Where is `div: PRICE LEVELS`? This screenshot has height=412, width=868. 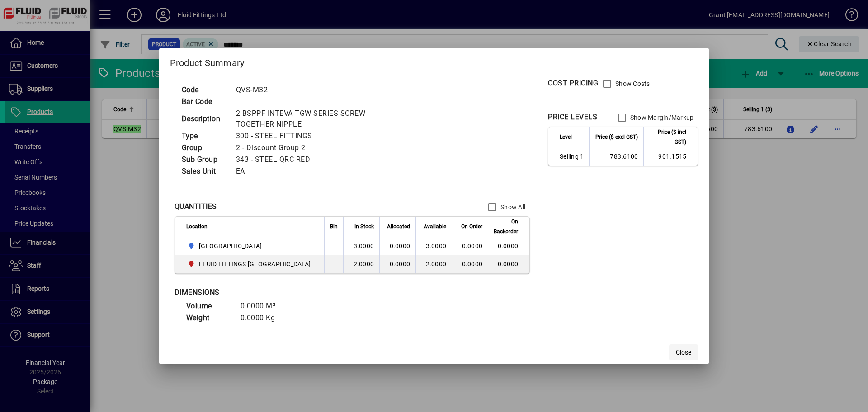
div: PRICE LEVELS is located at coordinates (572, 117).